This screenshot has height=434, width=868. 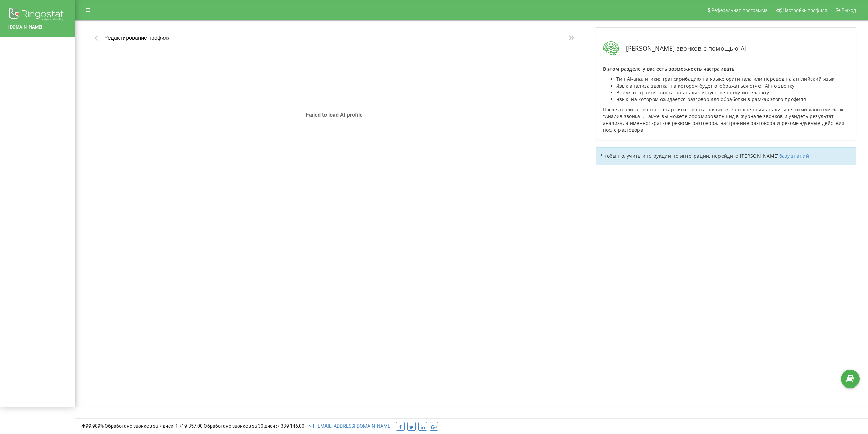 I want to click on span: Реферальная программа, so click(x=740, y=10).